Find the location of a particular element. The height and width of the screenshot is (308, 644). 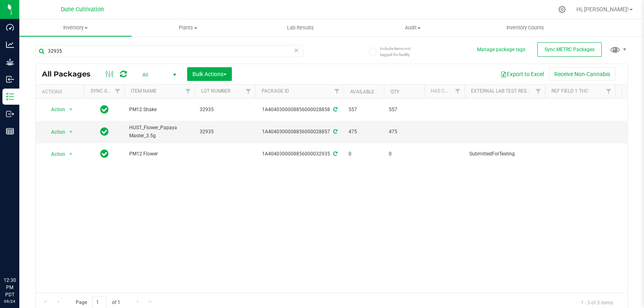

span: Inventory is located at coordinates (76, 28).